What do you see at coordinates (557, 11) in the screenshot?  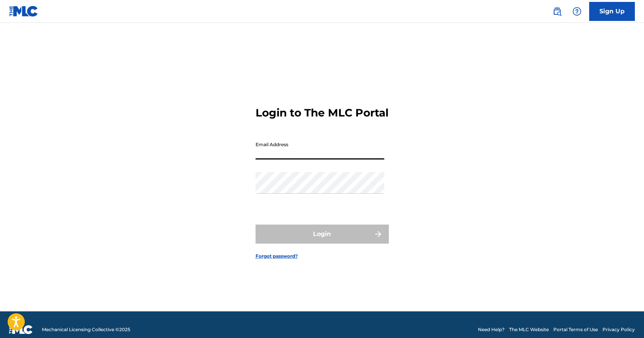 I see `img: search` at bounding box center [557, 11].